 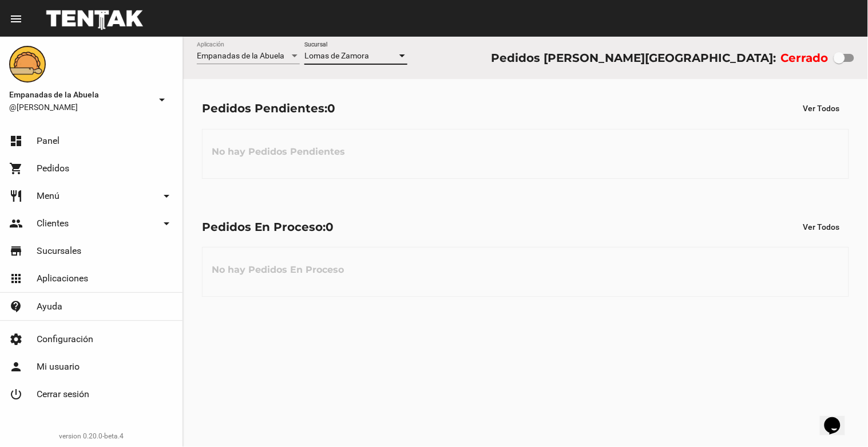 What do you see at coordinates (48, 195) in the screenshot?
I see `span: Menú` at bounding box center [48, 195].